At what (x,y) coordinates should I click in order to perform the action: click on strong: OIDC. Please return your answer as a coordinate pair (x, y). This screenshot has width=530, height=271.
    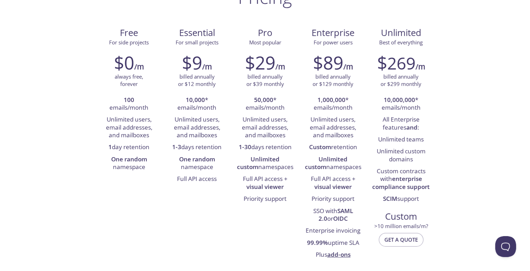
    Looking at the image, I should click on (341, 218).